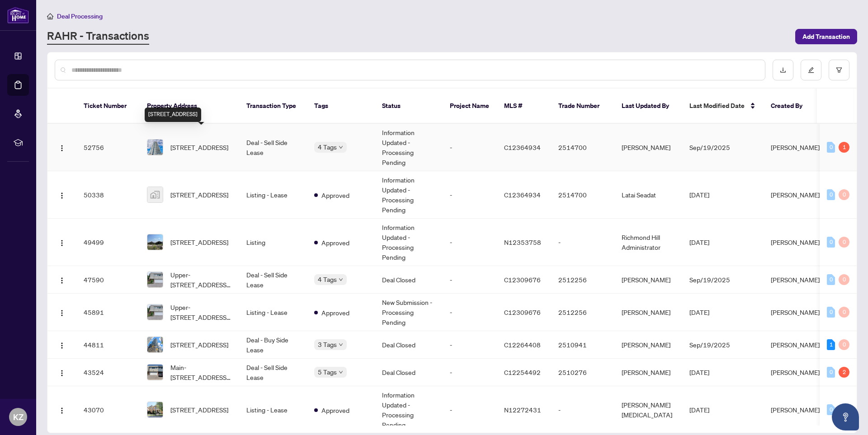 The height and width of the screenshot is (435, 868). What do you see at coordinates (273, 106) in the screenshot?
I see `th: Transaction Type` at bounding box center [273, 106].